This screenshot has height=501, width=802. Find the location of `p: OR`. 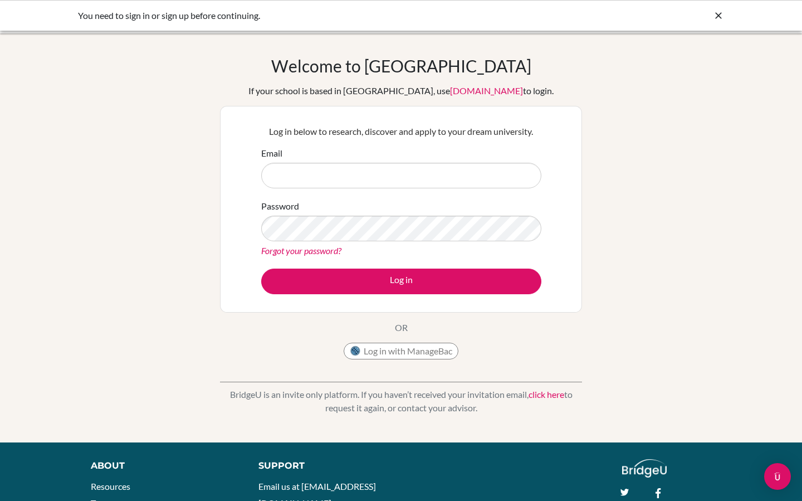

p: OR is located at coordinates (401, 328).